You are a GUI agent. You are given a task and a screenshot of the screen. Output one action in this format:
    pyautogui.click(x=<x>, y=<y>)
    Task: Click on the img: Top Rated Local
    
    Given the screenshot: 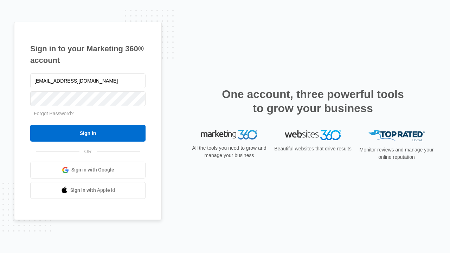 What is the action you would take?
    pyautogui.click(x=396, y=136)
    